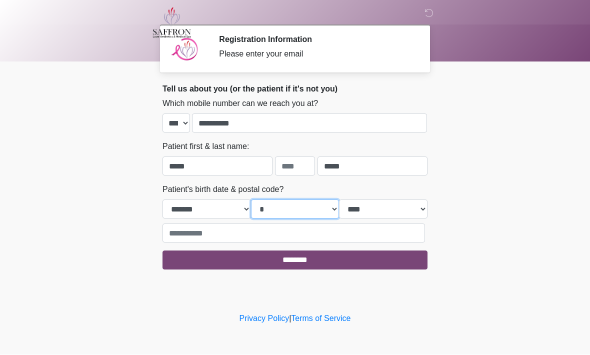  What do you see at coordinates (240, 104) in the screenshot?
I see `label: Which mobile number can we reach you at?` at bounding box center [240, 104].